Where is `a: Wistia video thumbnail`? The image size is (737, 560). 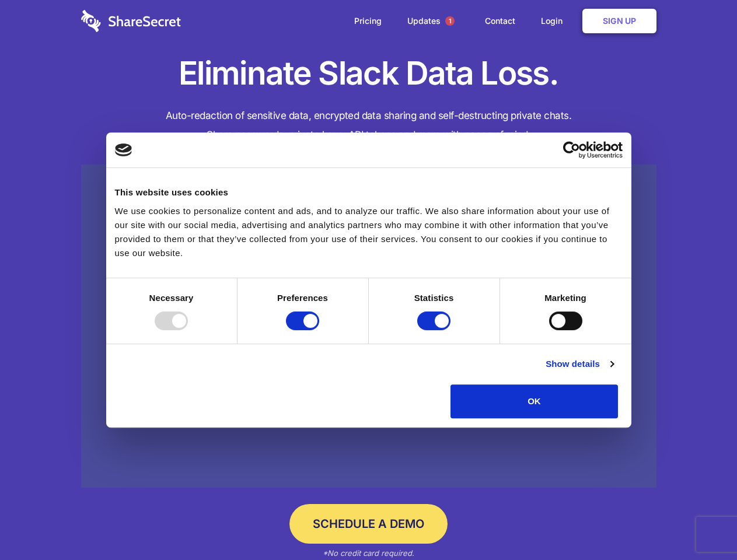 a: Wistia video thumbnail is located at coordinates (369, 326).